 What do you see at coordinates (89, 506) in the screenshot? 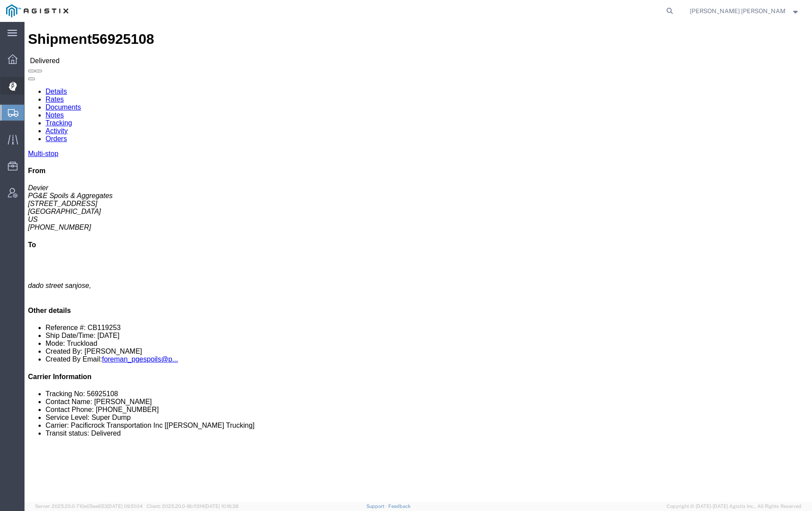
I see `span: Server: 2025.20.0-710e05ee653` at bounding box center [89, 506].